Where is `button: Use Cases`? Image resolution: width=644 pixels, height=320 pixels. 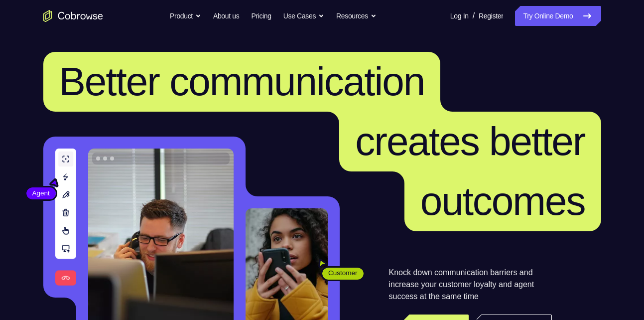 button: Use Cases is located at coordinates (304, 16).